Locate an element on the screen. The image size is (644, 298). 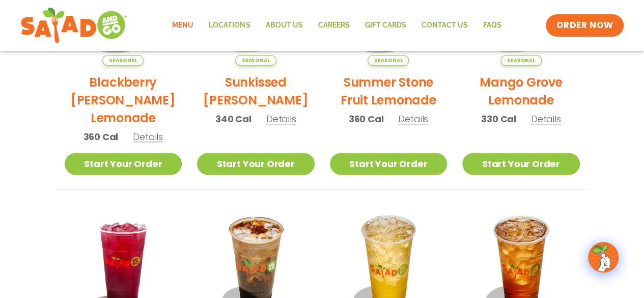
a: Contact Us is located at coordinates (444, 25).